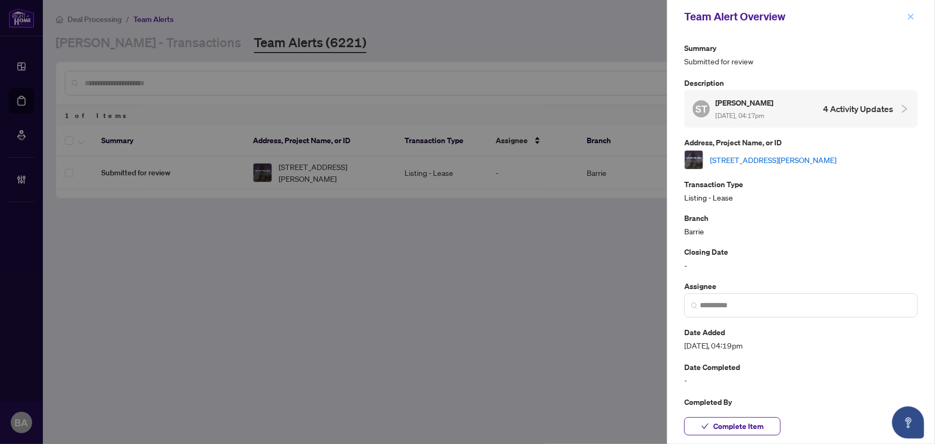 The image size is (935, 444). I want to click on p: Description, so click(801, 83).